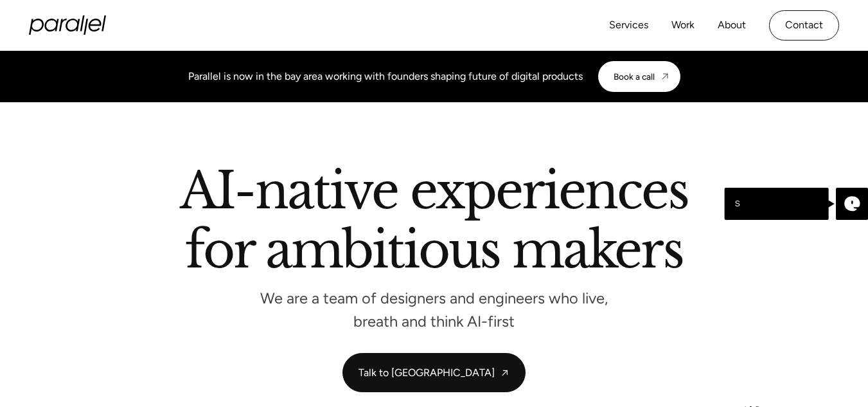  What do you see at coordinates (434, 310) in the screenshot?
I see `p: We are a team of designers and engineers who live, breath and think AI-first` at bounding box center [434, 310].